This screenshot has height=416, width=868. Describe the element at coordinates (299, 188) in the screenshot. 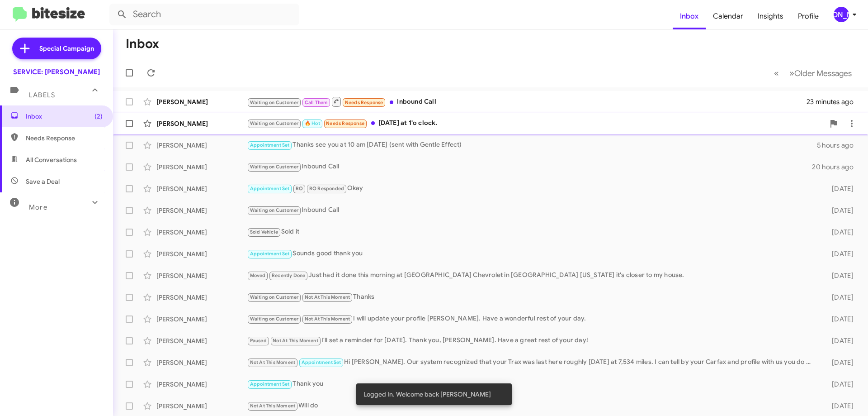

I see `span: RO` at that location.